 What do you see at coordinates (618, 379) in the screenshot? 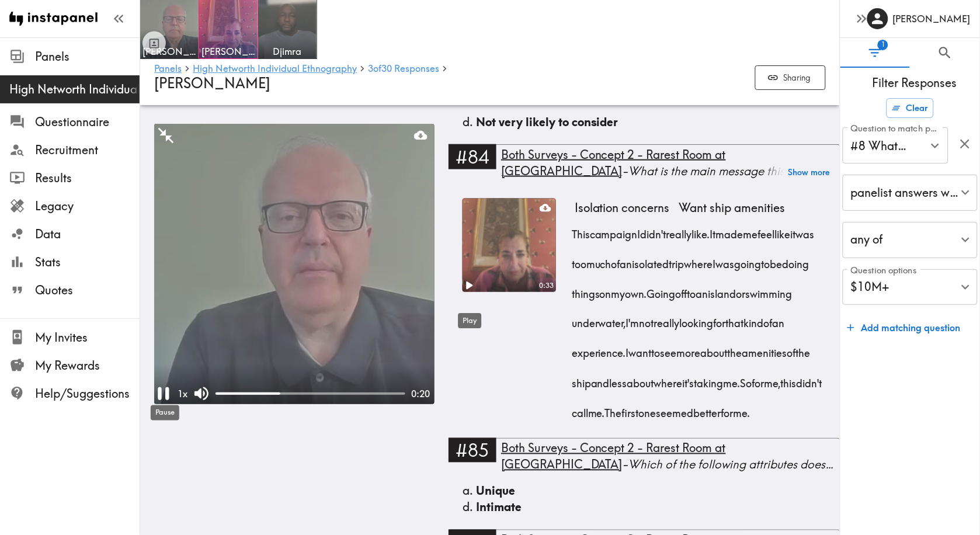
I see `span: less` at bounding box center [618, 379].